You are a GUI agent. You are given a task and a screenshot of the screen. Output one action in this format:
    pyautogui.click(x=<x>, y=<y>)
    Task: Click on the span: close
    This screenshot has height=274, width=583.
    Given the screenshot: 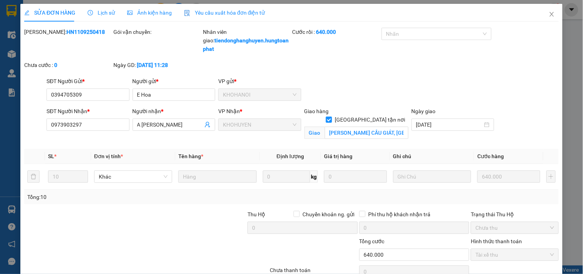 What is the action you would take?
    pyautogui.click(x=552, y=14)
    